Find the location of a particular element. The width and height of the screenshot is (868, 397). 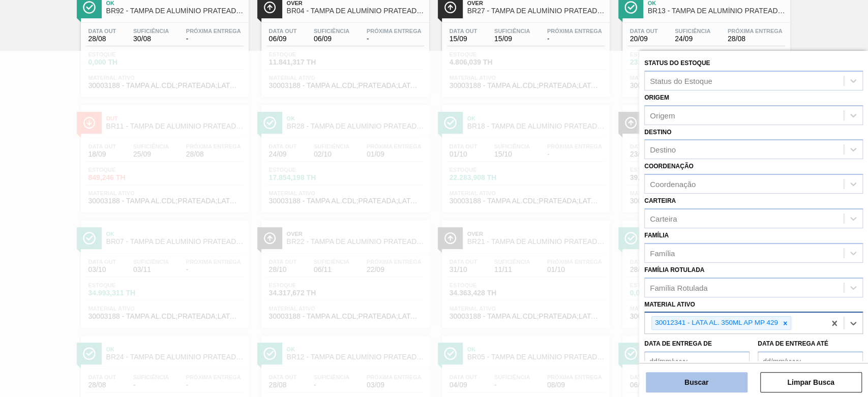

span: BR92 - TAMPA DE ALUMÍNIO PRATEADA BALL CDL is located at coordinates (175, 10).